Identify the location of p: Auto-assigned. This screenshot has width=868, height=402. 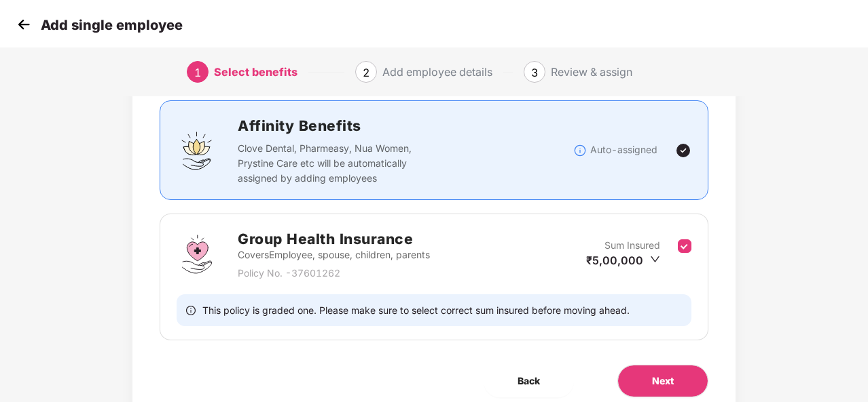
(623, 150).